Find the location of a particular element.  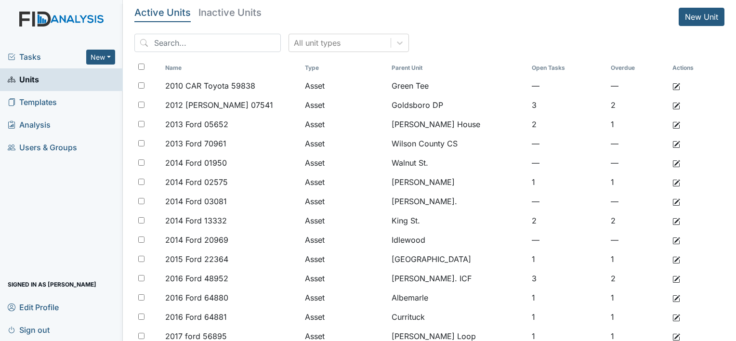

span: 2013 Ford 05652 is located at coordinates (196, 124).